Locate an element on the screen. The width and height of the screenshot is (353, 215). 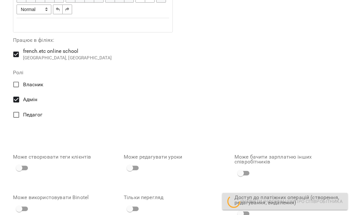
label: Може створювати теги клієнтів is located at coordinates (66, 157).